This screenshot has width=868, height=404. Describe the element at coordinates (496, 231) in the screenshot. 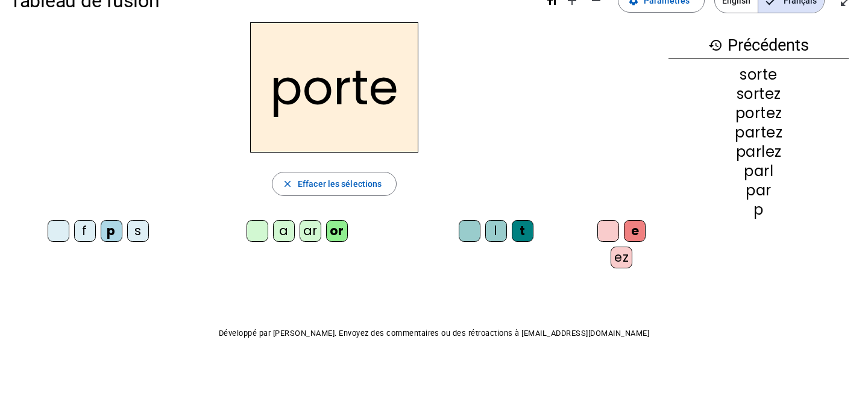

I see `div: l` at that location.